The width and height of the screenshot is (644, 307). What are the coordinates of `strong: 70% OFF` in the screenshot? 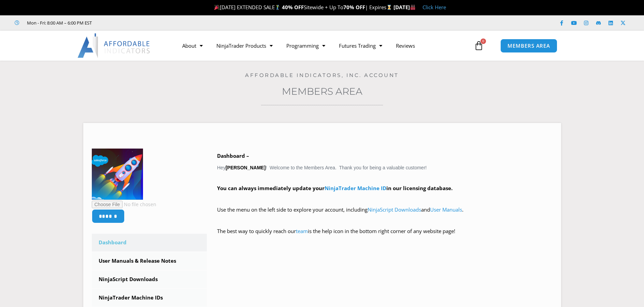 It's located at (355, 7).